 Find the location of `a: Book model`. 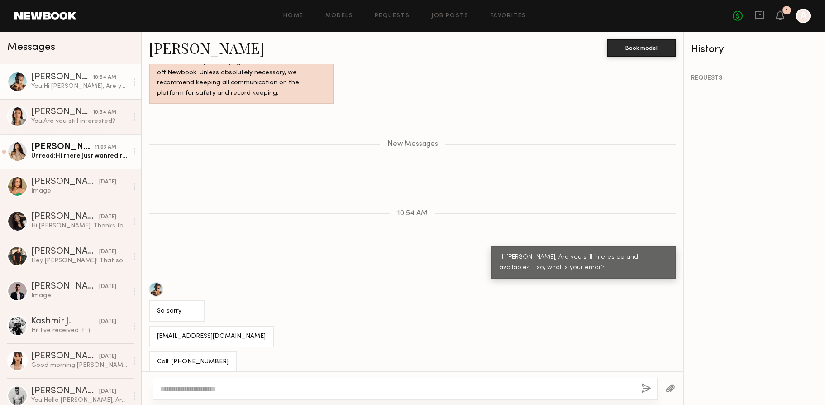

a: Book model is located at coordinates (642, 47).